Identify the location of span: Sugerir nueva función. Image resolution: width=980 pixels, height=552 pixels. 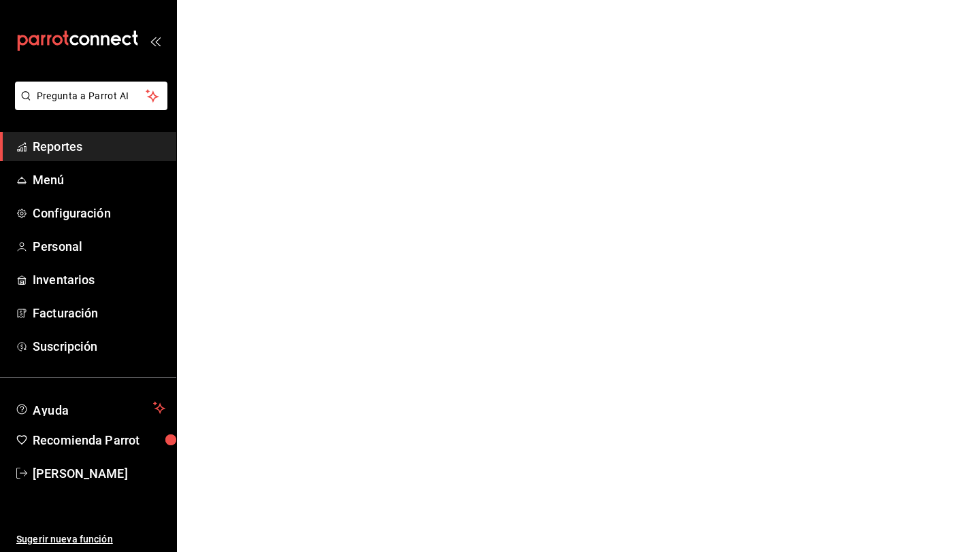
(90, 540).